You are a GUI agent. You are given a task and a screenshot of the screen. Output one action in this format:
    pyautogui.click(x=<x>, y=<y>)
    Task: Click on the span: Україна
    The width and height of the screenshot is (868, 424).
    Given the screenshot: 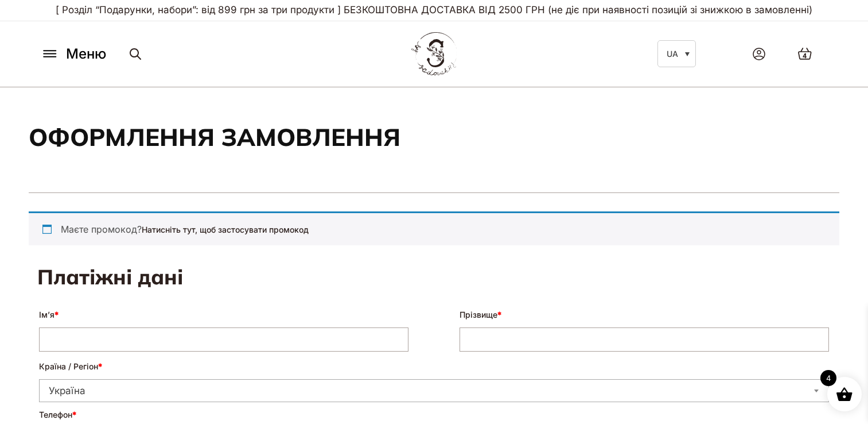 What is the action you would take?
    pyautogui.click(x=434, y=391)
    